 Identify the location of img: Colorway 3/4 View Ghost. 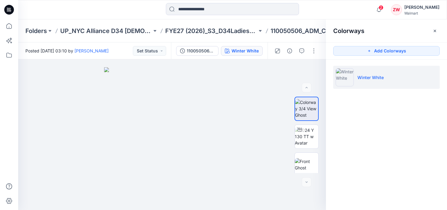
(307, 108).